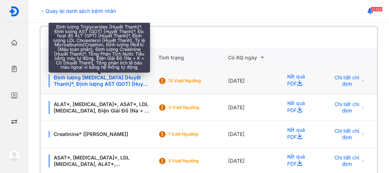 This screenshot has height=173, width=389. What do you see at coordinates (196, 81) in the screenshot?
I see `div: 13 Vượt ngưỡng` at bounding box center [196, 81].